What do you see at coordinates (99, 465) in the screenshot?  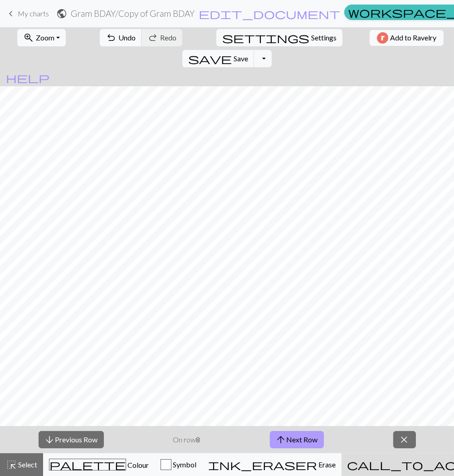 I see `button: Colour` at bounding box center [99, 465].